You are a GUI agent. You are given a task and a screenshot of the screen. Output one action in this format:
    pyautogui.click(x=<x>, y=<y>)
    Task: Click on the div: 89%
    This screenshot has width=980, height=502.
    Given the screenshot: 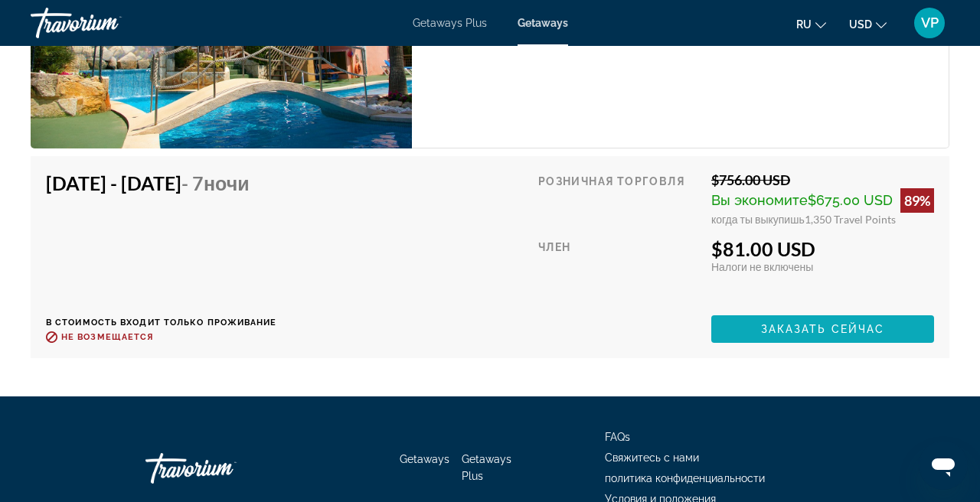 What is the action you would take?
    pyautogui.click(x=917, y=201)
    